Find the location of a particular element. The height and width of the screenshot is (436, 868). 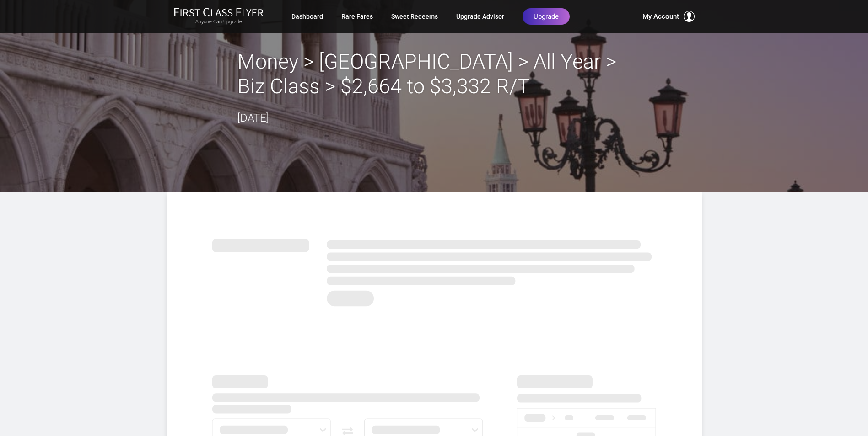

a: Upgrade is located at coordinates (545, 17).